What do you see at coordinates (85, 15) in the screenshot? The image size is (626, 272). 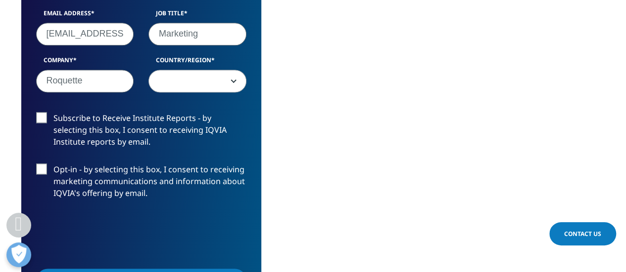 I see `label: Email Address` at bounding box center [85, 15].